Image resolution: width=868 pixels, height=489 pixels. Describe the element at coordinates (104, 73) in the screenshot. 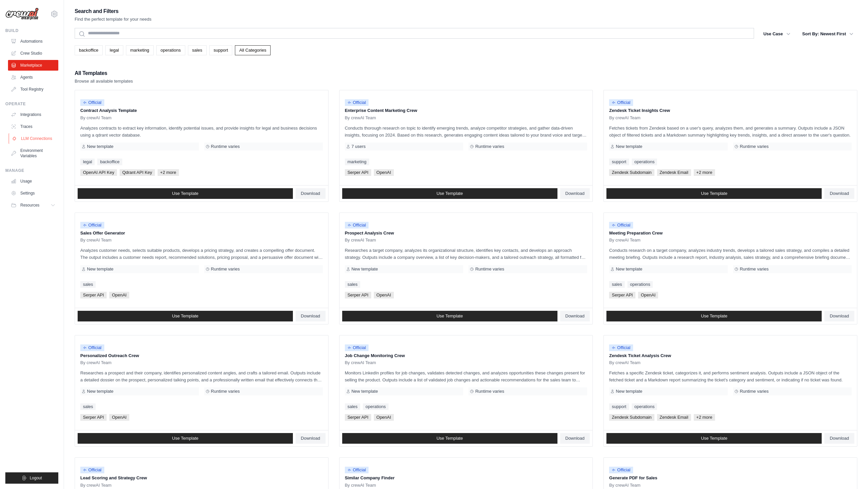

I see `h2: All Templates` at that location.